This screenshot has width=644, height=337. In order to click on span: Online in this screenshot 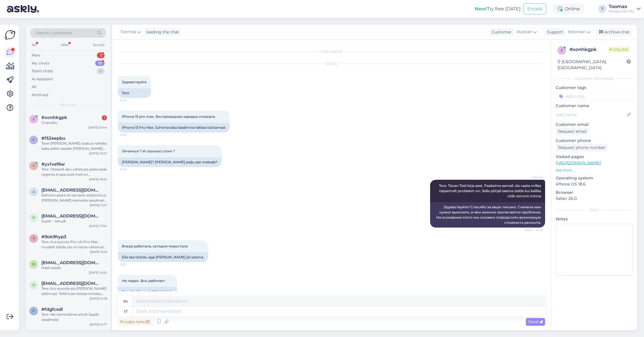, I will do `click(619, 49)`.